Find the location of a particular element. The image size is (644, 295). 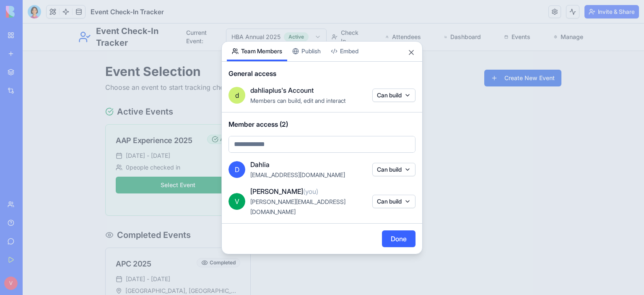

h2: Active Events is located at coordinates (311, 88).